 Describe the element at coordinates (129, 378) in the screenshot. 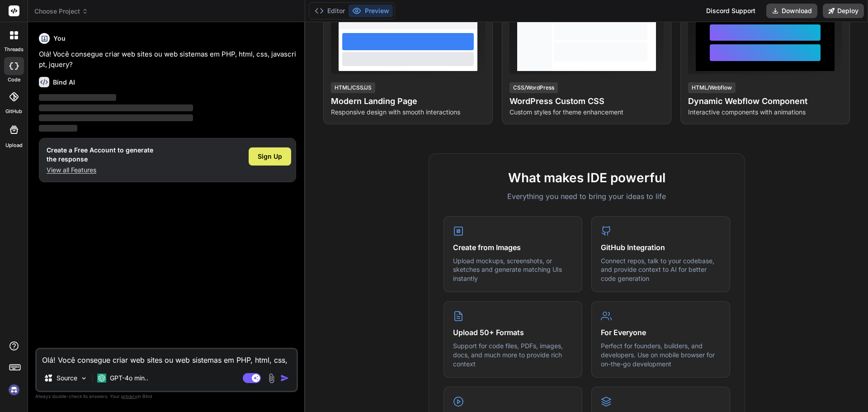

I see `p: GPT-4o min..` at that location.